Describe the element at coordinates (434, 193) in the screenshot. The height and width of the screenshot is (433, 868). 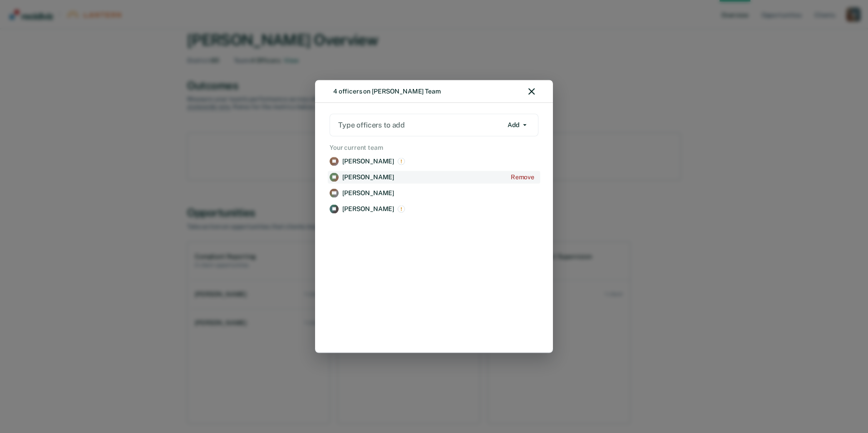
I see `a: View supervision staff details for Keiona Kirby` at that location.